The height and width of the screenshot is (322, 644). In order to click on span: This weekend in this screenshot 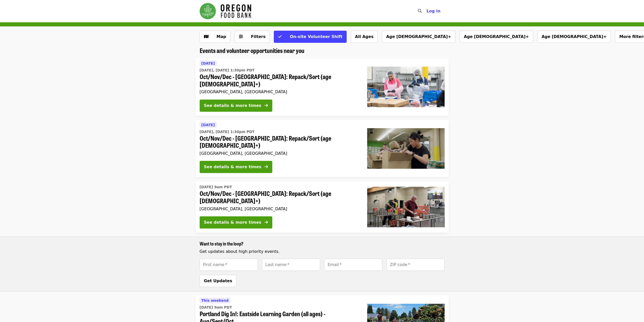, I will do `click(215, 300)`.